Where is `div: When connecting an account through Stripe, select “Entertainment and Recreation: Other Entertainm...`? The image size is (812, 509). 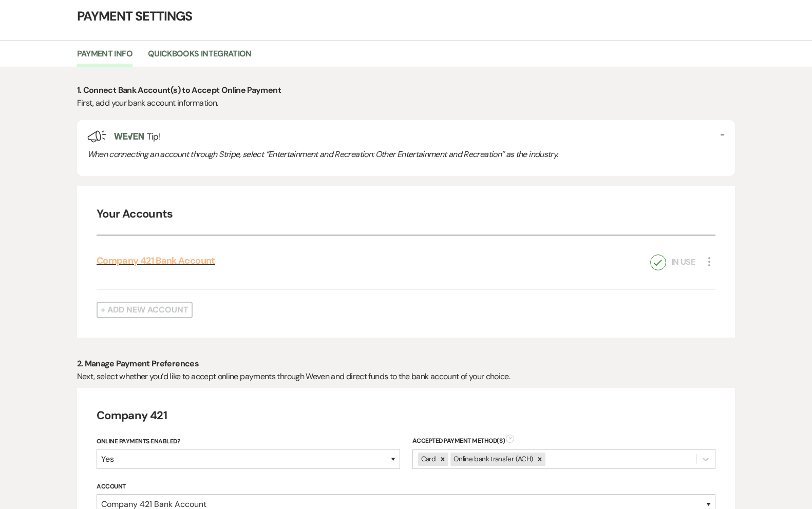
div: When connecting an account through Stripe, select “Entertainment and Recreation: Other Entertainm... is located at coordinates (406, 155).